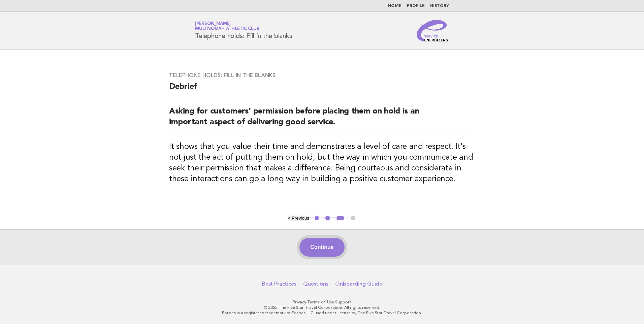 This screenshot has height=324, width=644. Describe the element at coordinates (322, 247) in the screenshot. I see `button: Continue` at that location.